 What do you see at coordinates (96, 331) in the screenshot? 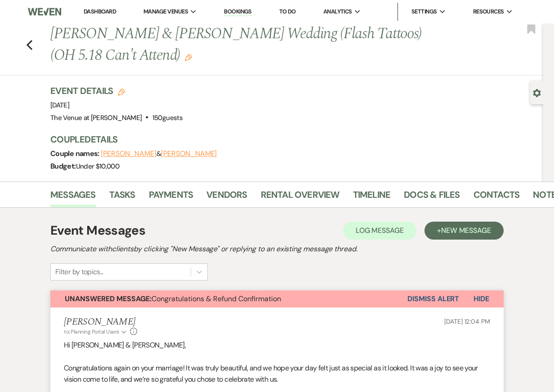
I see `button: to: Planning Portal Users` at bounding box center [96, 331].